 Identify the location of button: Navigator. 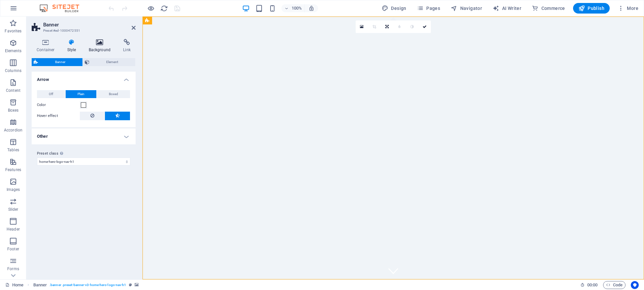
(466, 8).